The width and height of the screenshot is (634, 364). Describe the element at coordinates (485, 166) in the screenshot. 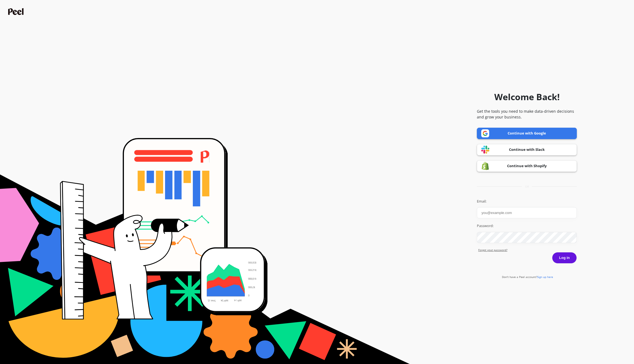

I see `img: Shopify logo` at that location.